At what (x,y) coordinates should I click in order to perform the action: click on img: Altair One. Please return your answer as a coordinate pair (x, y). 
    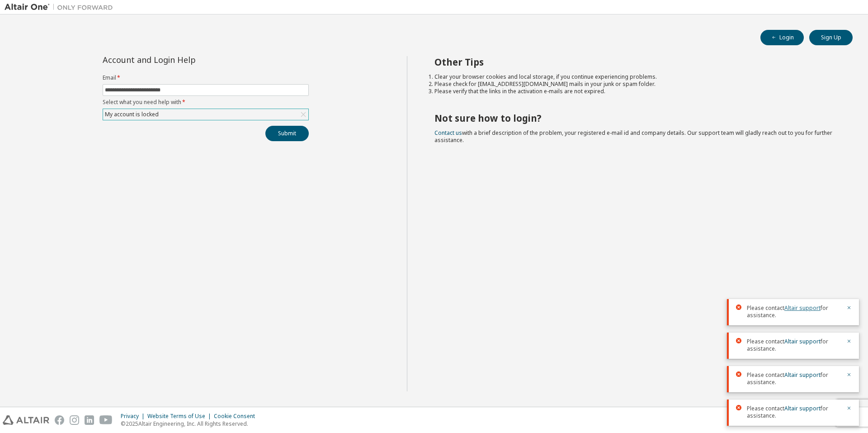
    Looking at the image, I should click on (61, 7).